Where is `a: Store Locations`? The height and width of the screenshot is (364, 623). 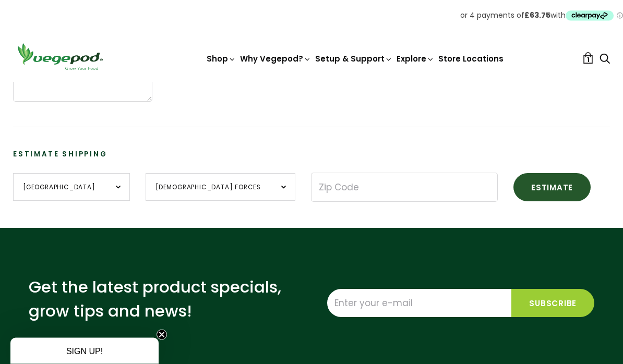 a: Store Locations is located at coordinates (471, 58).